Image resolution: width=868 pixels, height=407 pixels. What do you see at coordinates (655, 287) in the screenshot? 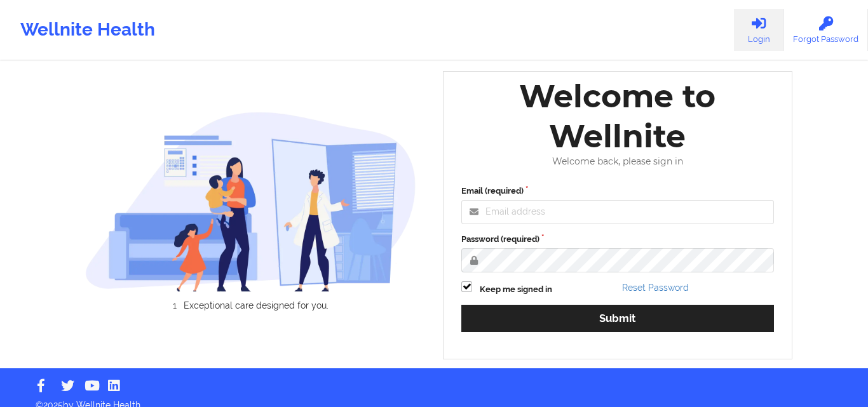
I see `a: Reset Password` at bounding box center [655, 287].